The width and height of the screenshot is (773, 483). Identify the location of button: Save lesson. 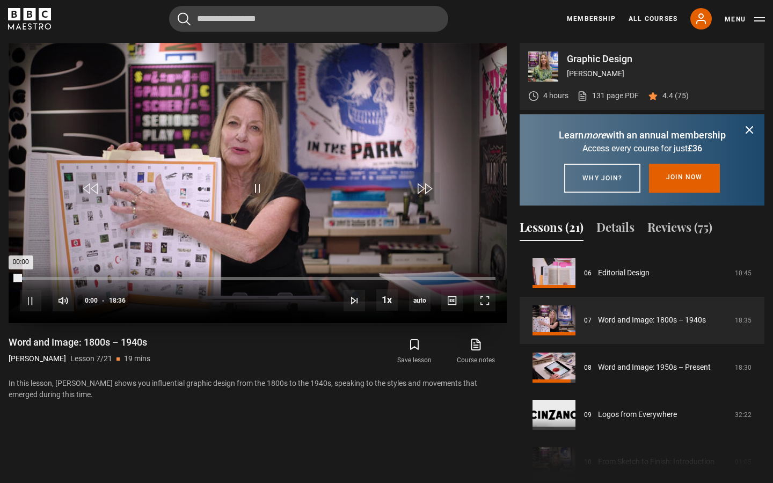
(415, 352).